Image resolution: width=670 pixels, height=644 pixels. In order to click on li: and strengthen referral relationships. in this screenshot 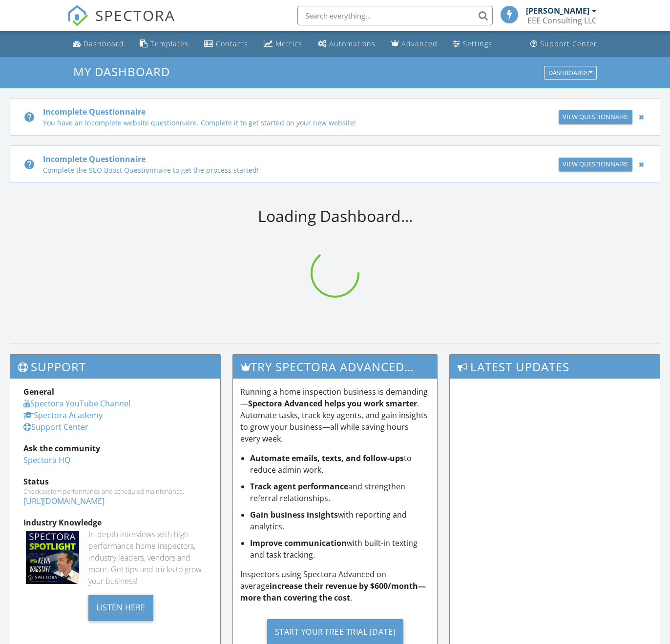, I will do `click(340, 493)`.